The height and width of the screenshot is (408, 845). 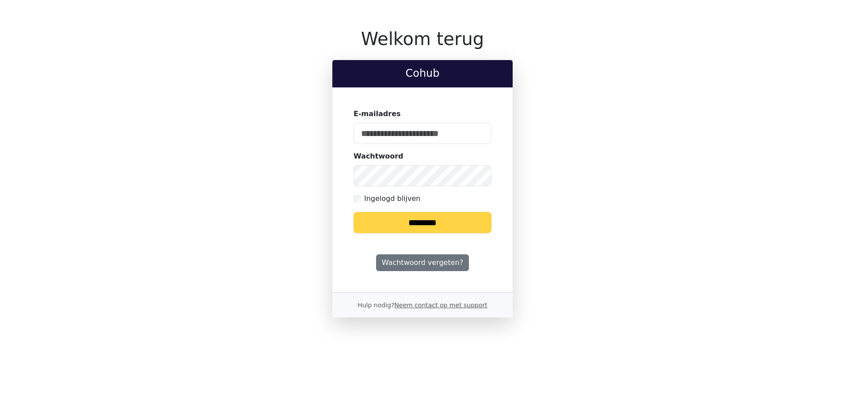 What do you see at coordinates (378, 156) in the screenshot?
I see `label: Wachtwoord` at bounding box center [378, 156].